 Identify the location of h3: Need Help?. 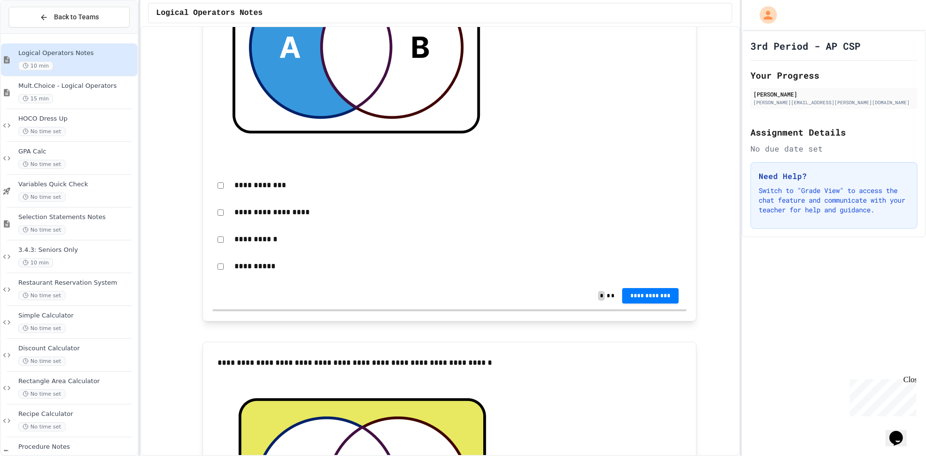
(834, 176).